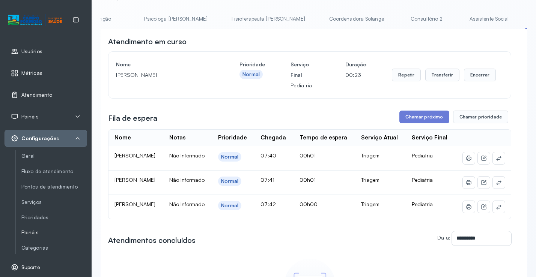 Image resolution: width=536 pixels, height=277 pixels. Describe the element at coordinates (356, 65) in the screenshot. I see `h4: Duração` at that location.